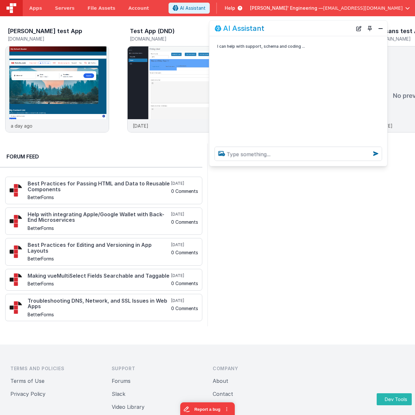 Image resolution: width=415 pixels, height=415 pixels. I want to click on button: About, so click(220, 381).